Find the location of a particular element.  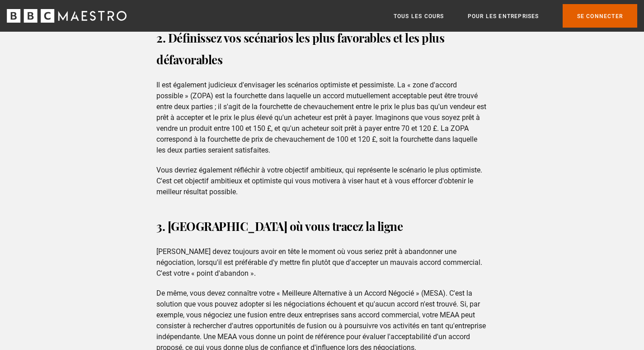

a: Se connecter is located at coordinates (600, 16).